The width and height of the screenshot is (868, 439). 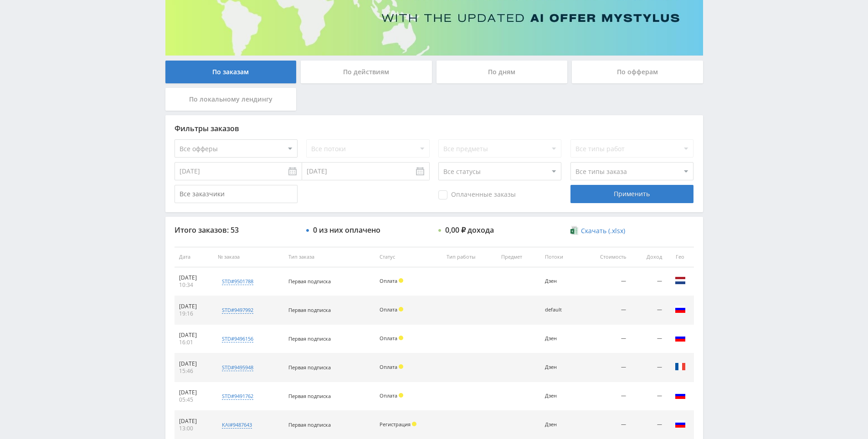 I want to click on div: 16:01, so click(x=194, y=342).